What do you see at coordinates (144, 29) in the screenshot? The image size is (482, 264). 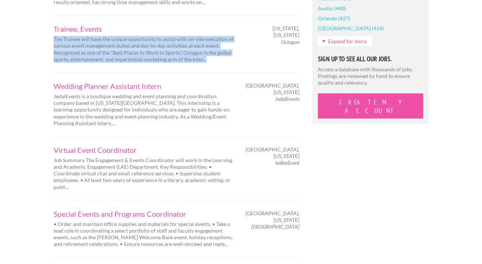 I see `a: Trainee, Events` at bounding box center [144, 29].